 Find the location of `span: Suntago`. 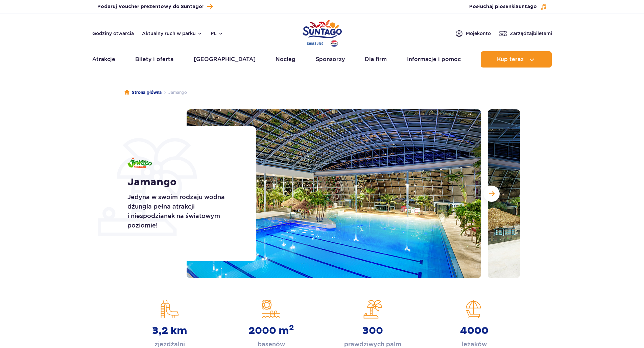

span: Suntago is located at coordinates (526, 7).